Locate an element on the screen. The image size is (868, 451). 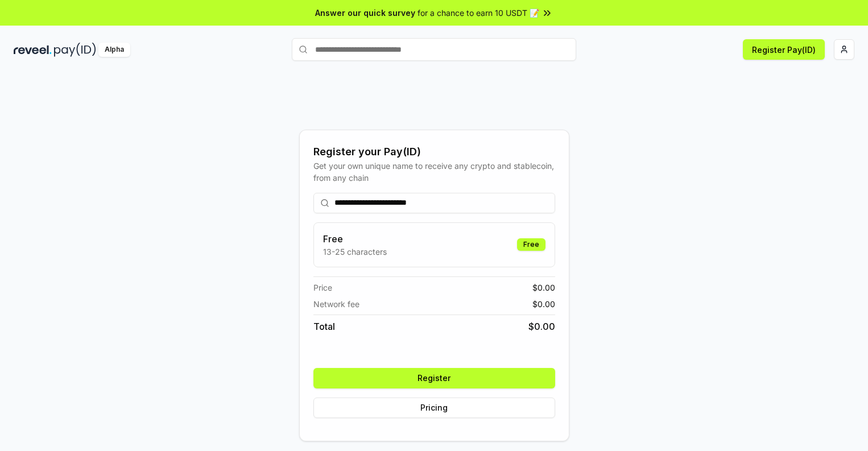
img: reveel_dark is located at coordinates (33, 49).